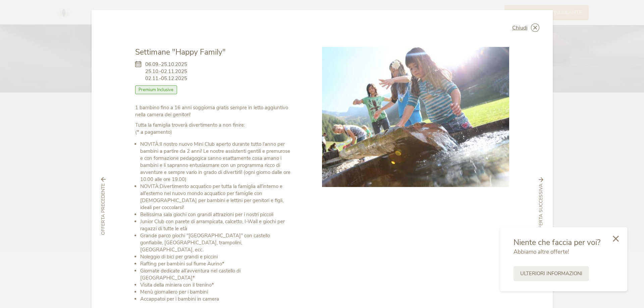 The height and width of the screenshot is (308, 644). Describe the element at coordinates (104, 209) in the screenshot. I see `span: Offerta precedente` at that location.